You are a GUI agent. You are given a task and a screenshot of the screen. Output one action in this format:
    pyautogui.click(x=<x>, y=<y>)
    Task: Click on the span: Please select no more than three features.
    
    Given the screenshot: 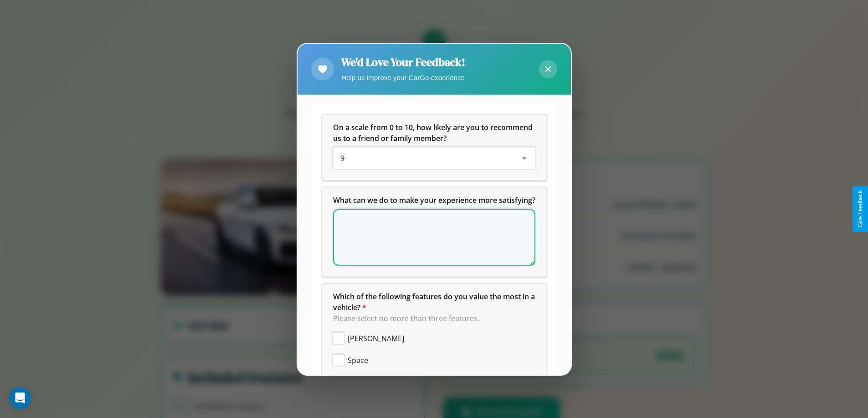 What is the action you would take?
    pyautogui.click(x=406, y=319)
    